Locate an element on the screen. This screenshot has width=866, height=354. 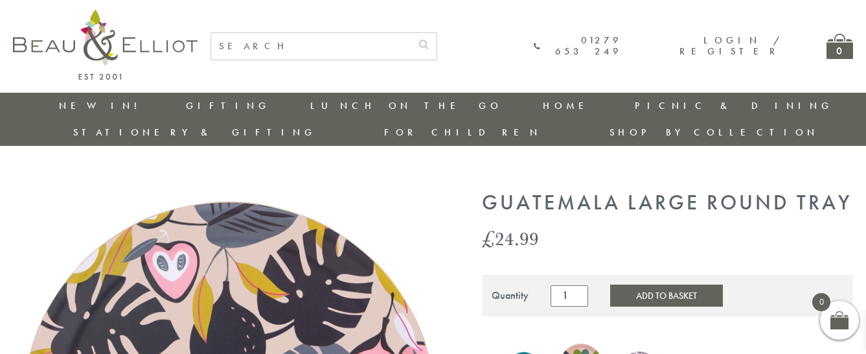
input: SEARCH is located at coordinates (311, 46).